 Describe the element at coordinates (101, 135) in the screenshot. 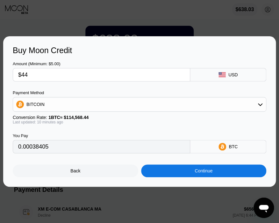

I see `div: You Pay` at that location.